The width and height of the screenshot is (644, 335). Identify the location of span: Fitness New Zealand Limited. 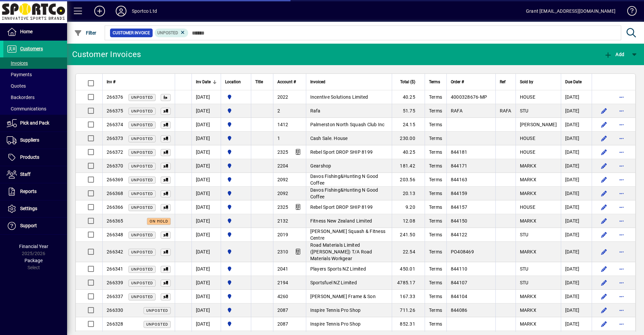
(341, 221).